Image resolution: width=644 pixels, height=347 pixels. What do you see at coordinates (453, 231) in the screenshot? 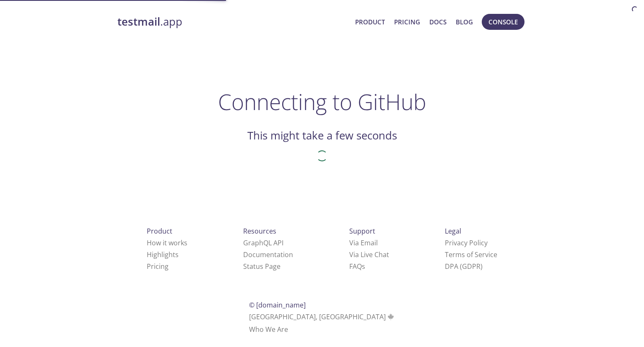
I see `span: Legal` at bounding box center [453, 231].